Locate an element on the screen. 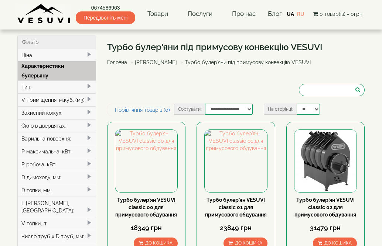 The image size is (382, 246). div: V топки, л: is located at coordinates (56, 223).